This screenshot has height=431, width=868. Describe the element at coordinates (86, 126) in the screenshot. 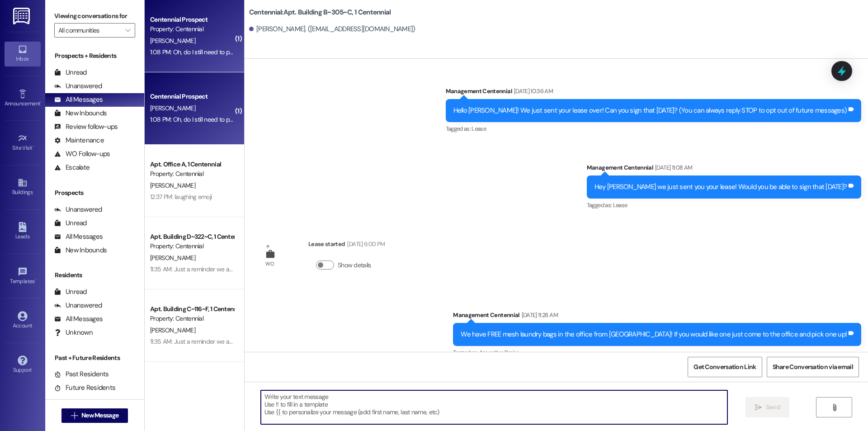

I see `div: Review follow-ups` at that location.